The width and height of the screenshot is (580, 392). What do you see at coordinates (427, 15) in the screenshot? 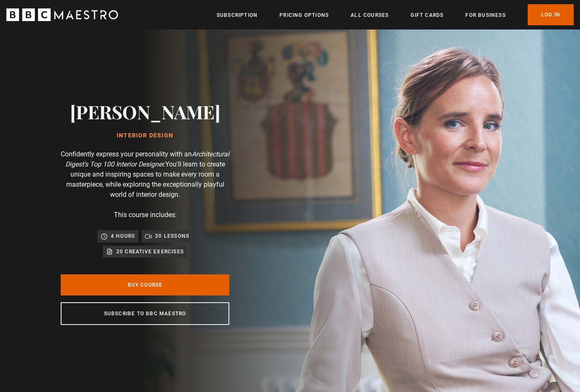
I see `a: Gift Cards` at bounding box center [427, 15].